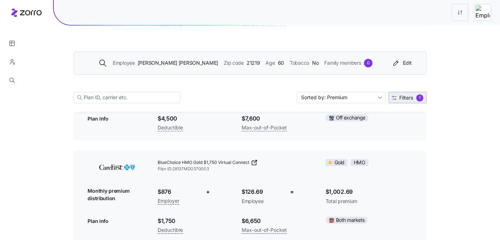  I want to click on button: Edit, so click(402, 63).